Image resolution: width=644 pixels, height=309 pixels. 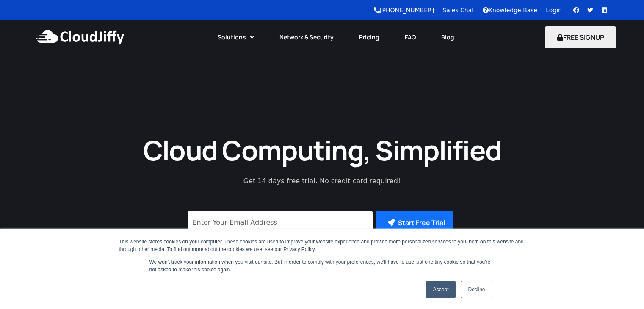 What do you see at coordinates (322, 150) in the screenshot?
I see `h1: Cloud Computing, Simplified` at bounding box center [322, 150].